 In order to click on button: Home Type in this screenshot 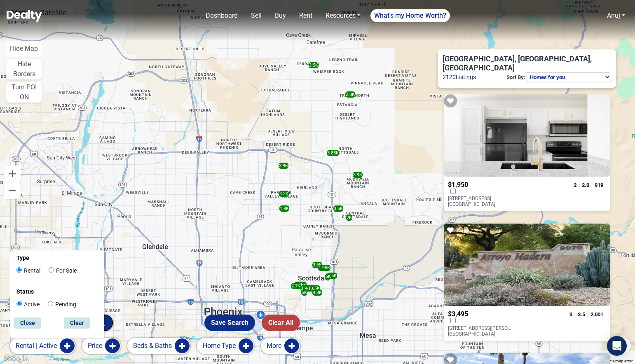, I will do `click(226, 346)`.